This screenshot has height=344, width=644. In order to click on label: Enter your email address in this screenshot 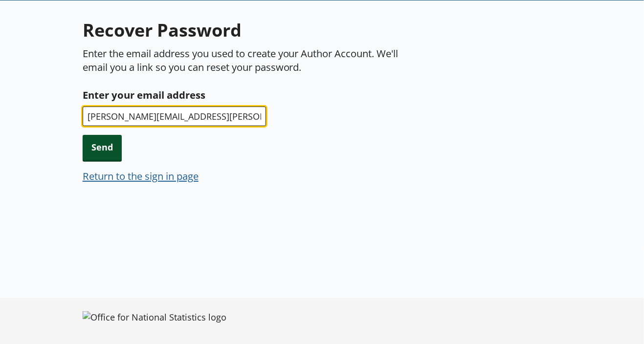, I will do `click(244, 95)`.